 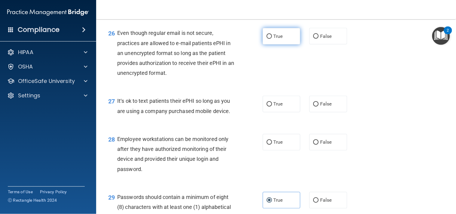 I want to click on button: Open Resource Center, 2 new notifications, so click(x=440, y=36).